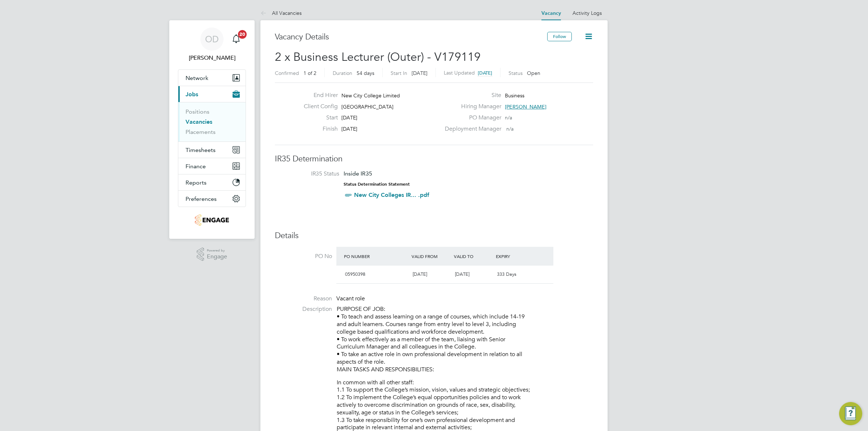 This screenshot has height=431, width=868. Describe the element at coordinates (211, 129) in the screenshot. I see `nav: Main navigation` at that location.